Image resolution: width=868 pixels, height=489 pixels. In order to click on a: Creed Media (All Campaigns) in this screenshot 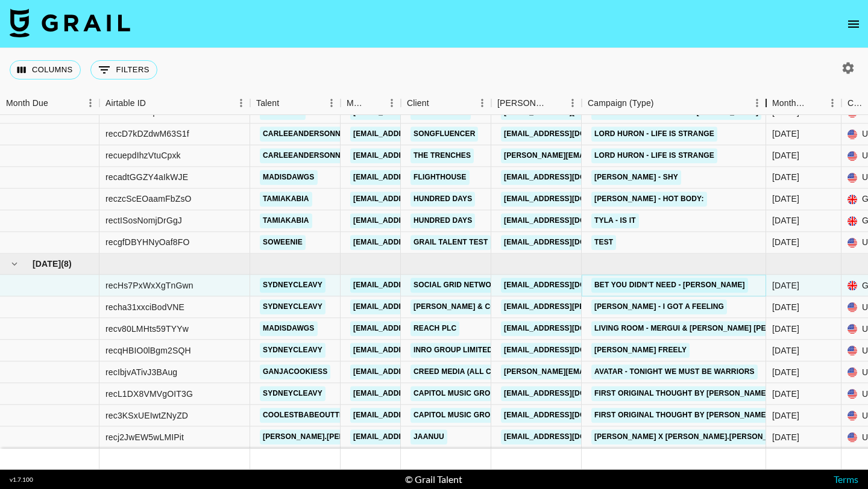, I will do `click(473, 372)`.